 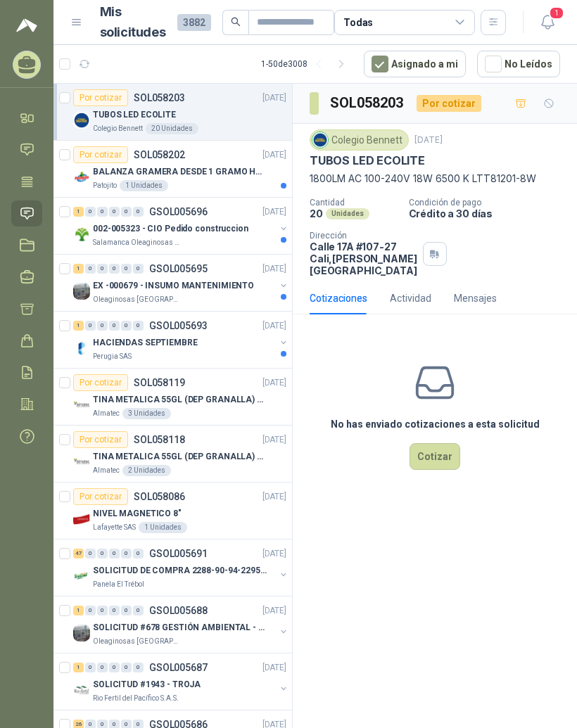 I want to click on div: 47, so click(x=78, y=553).